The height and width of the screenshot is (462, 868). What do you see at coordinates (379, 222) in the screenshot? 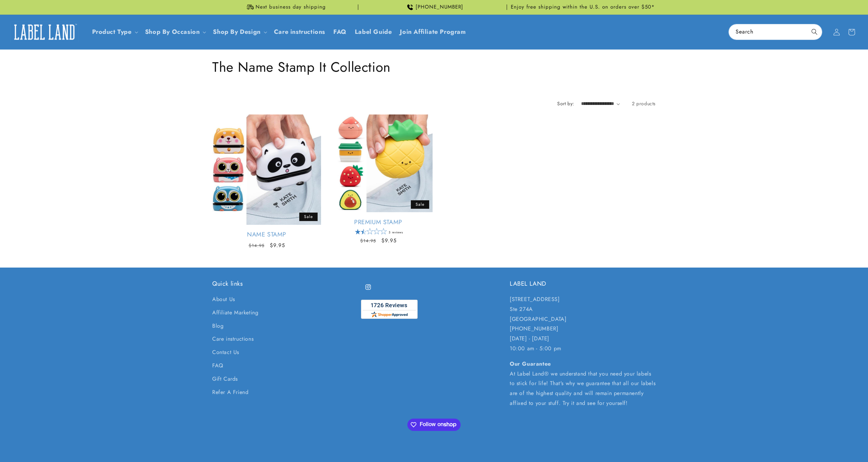
I see `a: Premium Stamp` at bounding box center [379, 222].